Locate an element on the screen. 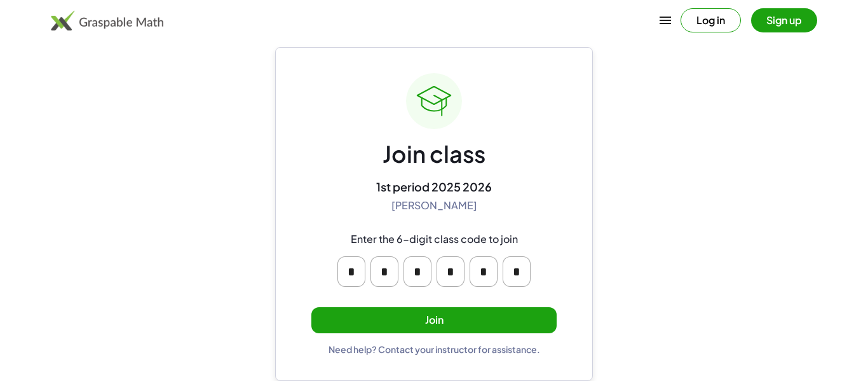 The height and width of the screenshot is (381, 868). button: Sign up is located at coordinates (785, 20).